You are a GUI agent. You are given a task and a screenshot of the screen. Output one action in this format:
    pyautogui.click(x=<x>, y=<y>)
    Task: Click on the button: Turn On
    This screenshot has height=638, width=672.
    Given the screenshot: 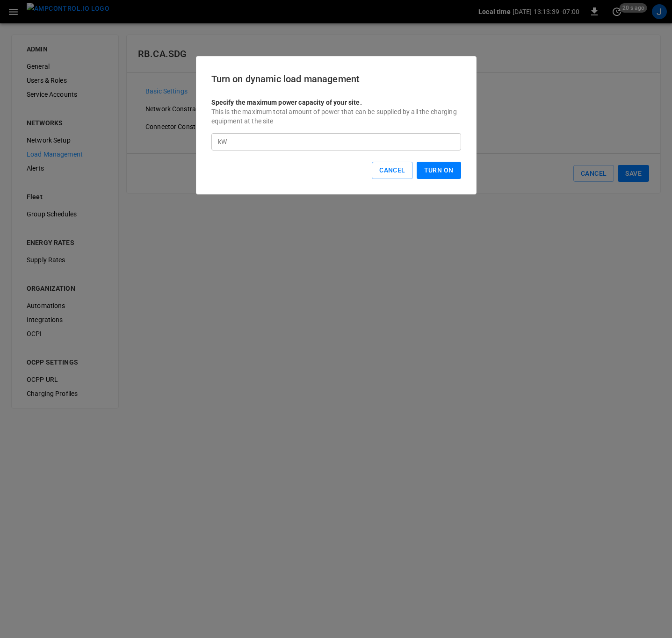 What is the action you would take?
    pyautogui.click(x=439, y=170)
    